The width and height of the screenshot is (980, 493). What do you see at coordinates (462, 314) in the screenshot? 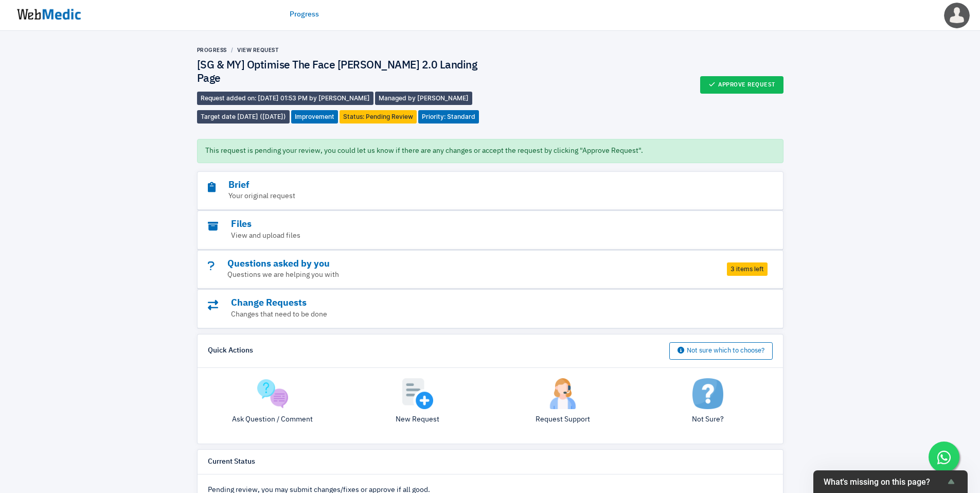
I see `p: Changes that need to be done` at bounding box center [462, 314].